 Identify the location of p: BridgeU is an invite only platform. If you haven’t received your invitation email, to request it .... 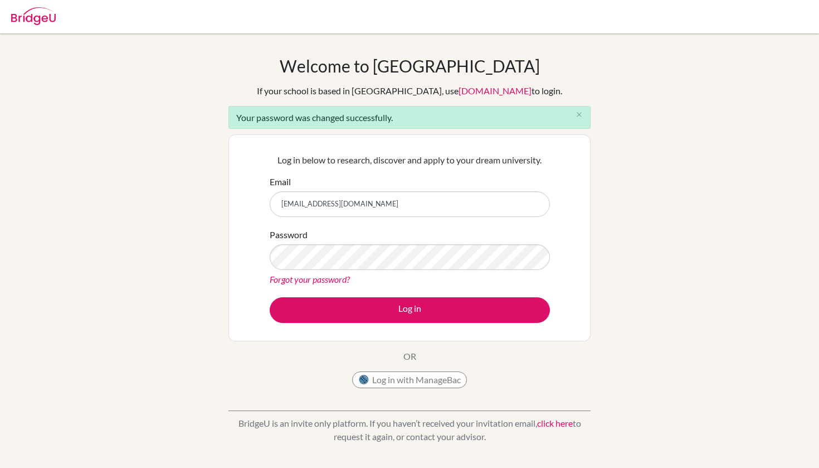
(410, 430).